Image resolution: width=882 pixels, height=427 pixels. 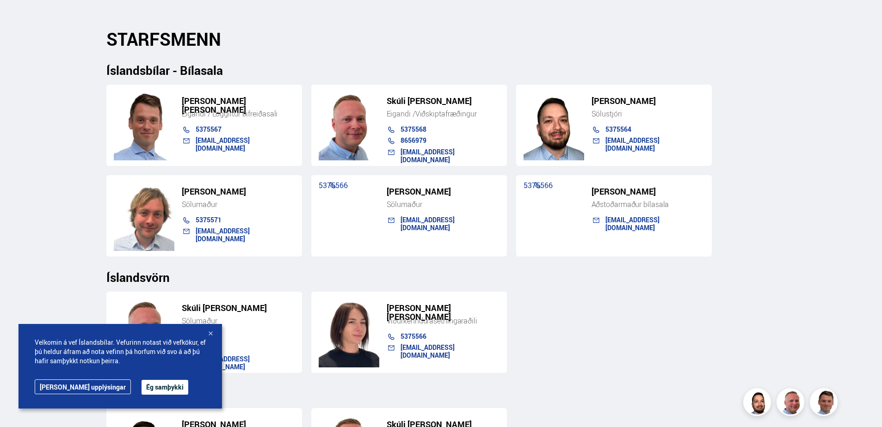 What do you see at coordinates (441, 39) in the screenshot?
I see `h2: STARFSMENN` at bounding box center [441, 39].